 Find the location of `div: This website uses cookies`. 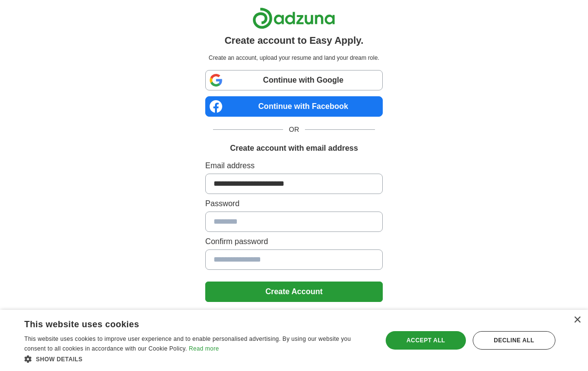

div: This website uses cookies is located at coordinates (186, 323).